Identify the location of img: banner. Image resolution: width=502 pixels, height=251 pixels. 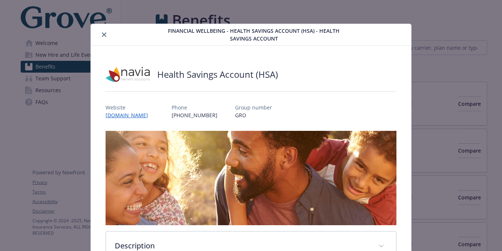
(251, 178).